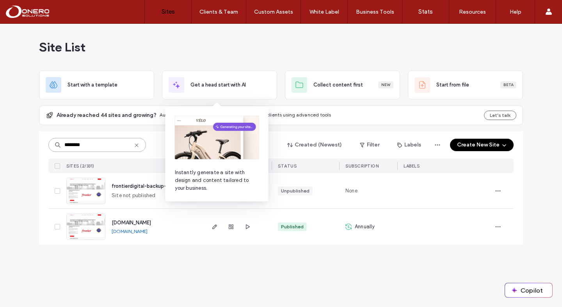  What do you see at coordinates (217, 181) in the screenshot?
I see `span: Instantly generate a site with design and content tailored to your business.` at bounding box center [217, 181].